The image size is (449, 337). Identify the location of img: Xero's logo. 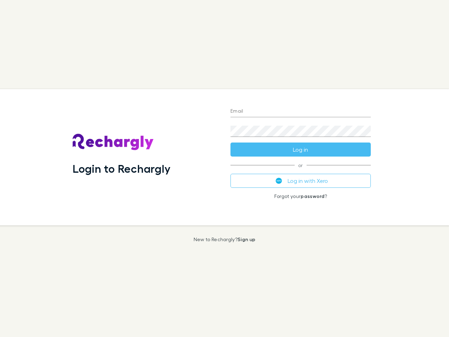
(279, 181).